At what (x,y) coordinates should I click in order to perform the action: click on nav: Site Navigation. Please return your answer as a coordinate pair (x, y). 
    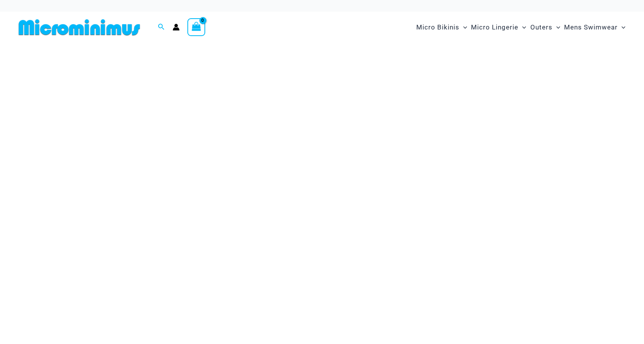
    Looking at the image, I should click on (520, 27).